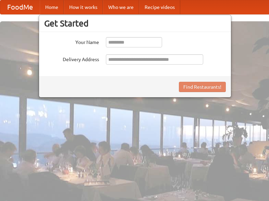 This screenshot has width=269, height=201. Describe the element at coordinates (135, 23) in the screenshot. I see `h3: Get Started` at that location.